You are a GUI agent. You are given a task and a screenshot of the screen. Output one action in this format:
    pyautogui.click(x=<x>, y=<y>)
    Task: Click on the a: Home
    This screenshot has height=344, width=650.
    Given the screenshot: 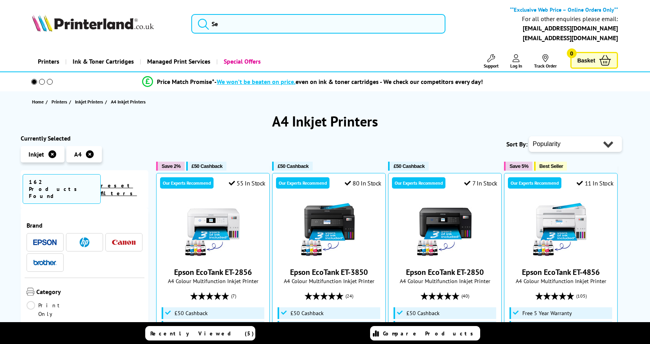 What is the action you would take?
    pyautogui.click(x=39, y=101)
    